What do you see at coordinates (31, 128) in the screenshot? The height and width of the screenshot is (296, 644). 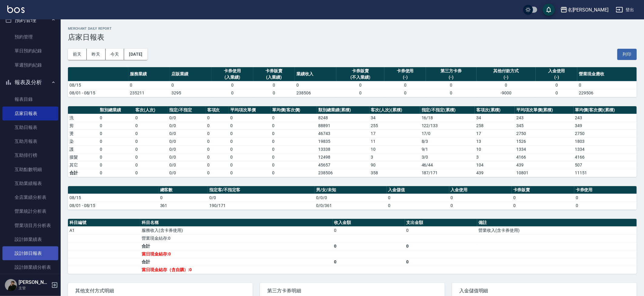 I see `a: 互助日報表` at bounding box center [31, 128].